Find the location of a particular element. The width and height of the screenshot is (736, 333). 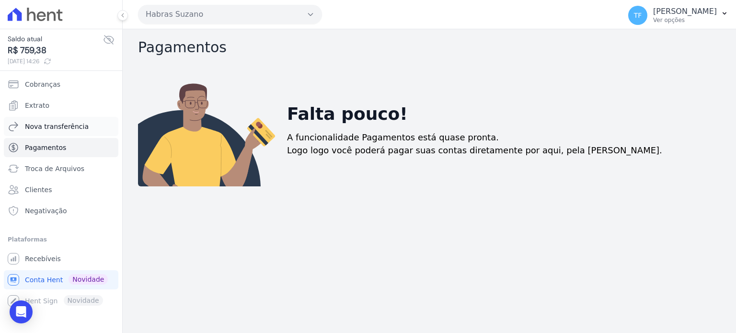

div: Open Intercom Messenger is located at coordinates (21, 312).